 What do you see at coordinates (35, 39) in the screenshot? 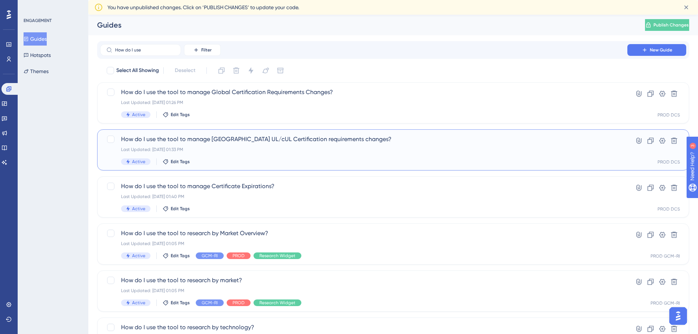
I see `button: Guides` at bounding box center [35, 39].